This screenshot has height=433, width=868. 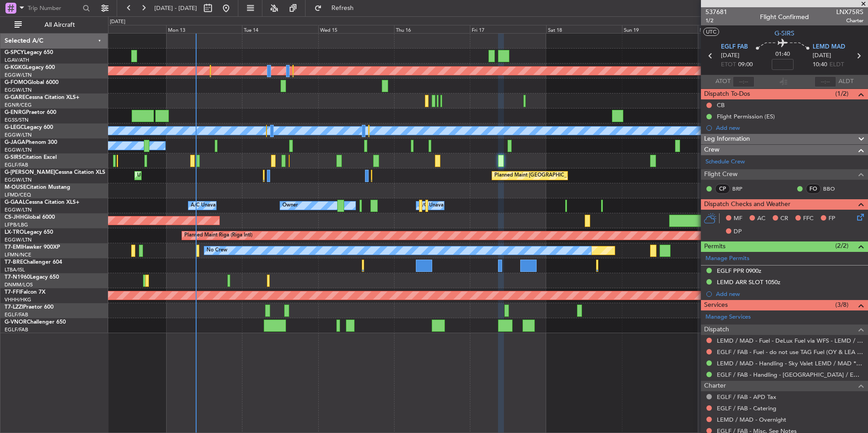 What do you see at coordinates (35, 322) in the screenshot?
I see `a: G-VNORChallenger 650` at bounding box center [35, 322].